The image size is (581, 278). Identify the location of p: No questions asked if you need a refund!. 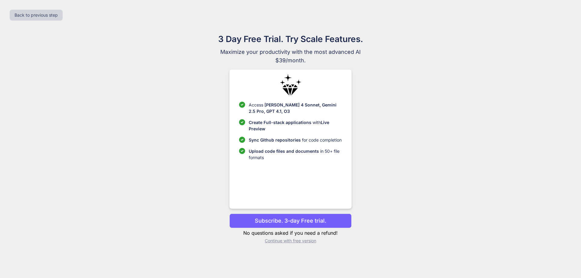
(290, 233).